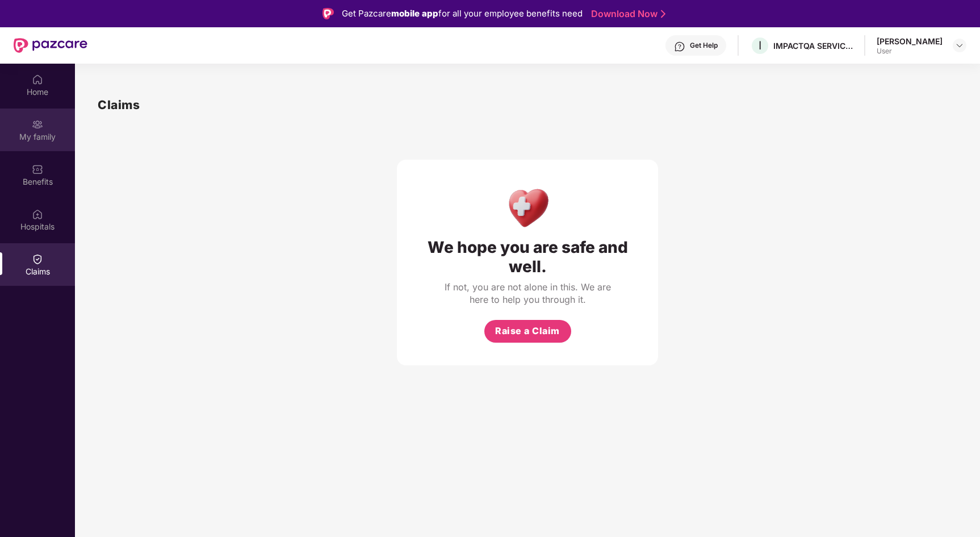 The height and width of the screenshot is (537, 980). I want to click on img: New Pazcare Logo, so click(51, 45).